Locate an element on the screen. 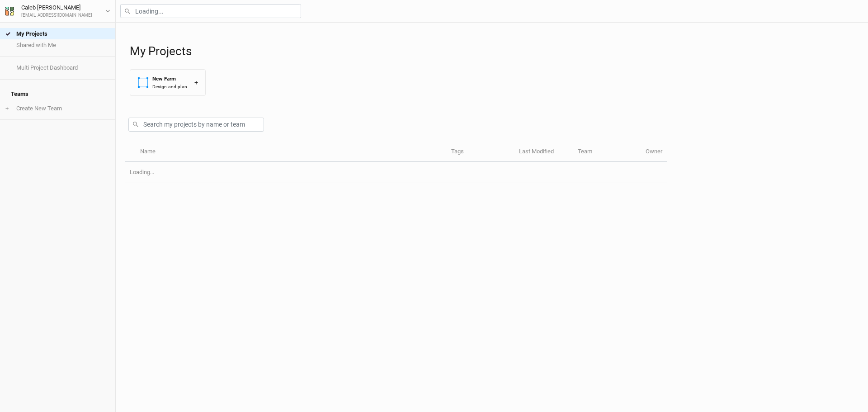 This screenshot has height=412, width=868. h4: Teams is located at coordinates (57, 94).